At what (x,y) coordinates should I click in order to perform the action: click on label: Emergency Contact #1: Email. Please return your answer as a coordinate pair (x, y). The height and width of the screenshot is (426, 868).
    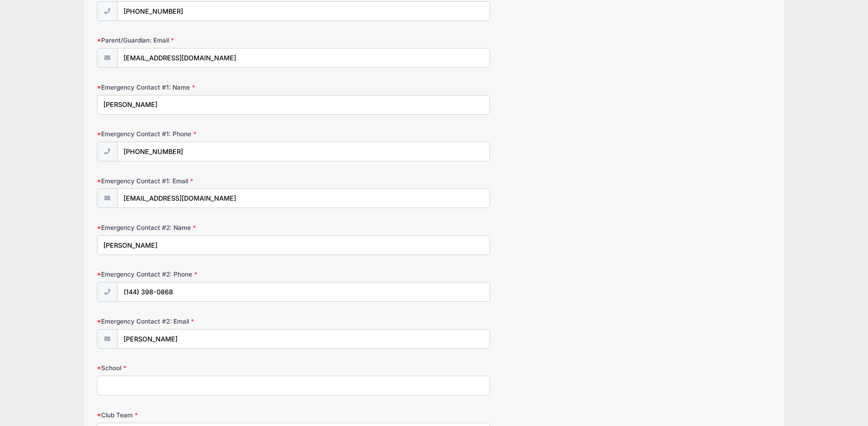
    Looking at the image, I should click on (209, 181).